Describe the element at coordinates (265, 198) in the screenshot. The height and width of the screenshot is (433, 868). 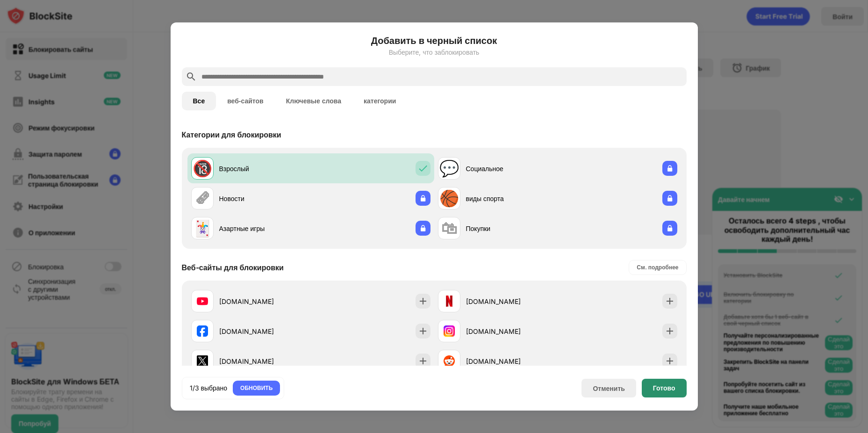
I see `div: Новости` at that location.